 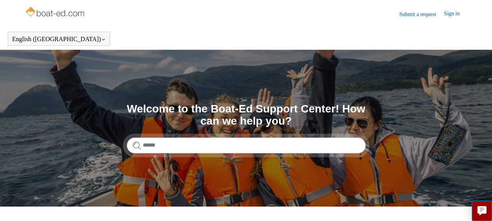 What do you see at coordinates (246, 115) in the screenshot?
I see `h1: Welcome to the Boat-Ed Support Center! How can we help you?` at bounding box center [246, 115].